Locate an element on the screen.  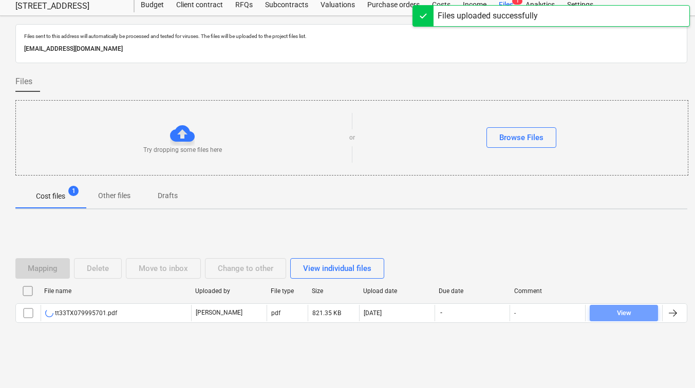
div: OCR in progress is located at coordinates (49, 313).